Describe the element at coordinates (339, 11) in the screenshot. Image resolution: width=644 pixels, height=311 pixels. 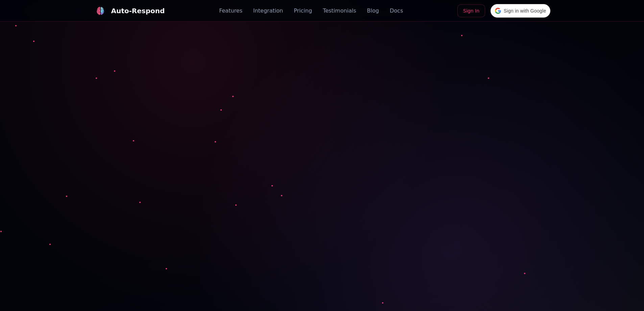
I see `a: Testimonials` at that location.